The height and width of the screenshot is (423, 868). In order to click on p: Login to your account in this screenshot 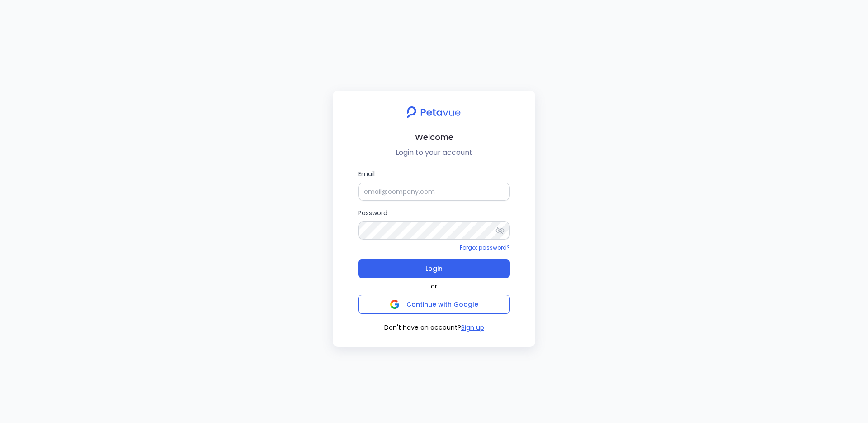, I will do `click(434, 152)`.